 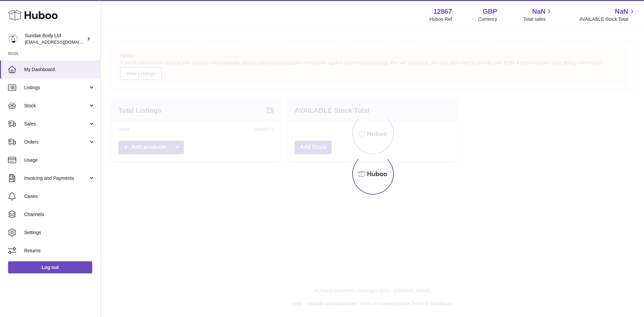 I want to click on span: Invoicing and Payments, so click(x=56, y=178).